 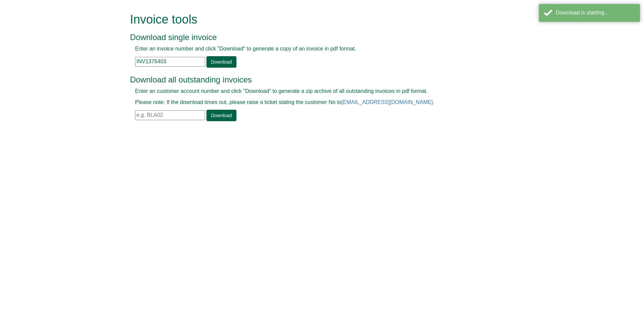 I want to click on p: Please note: If the download times out, please raise a ticket stating the customer No to ., so click(x=314, y=102).